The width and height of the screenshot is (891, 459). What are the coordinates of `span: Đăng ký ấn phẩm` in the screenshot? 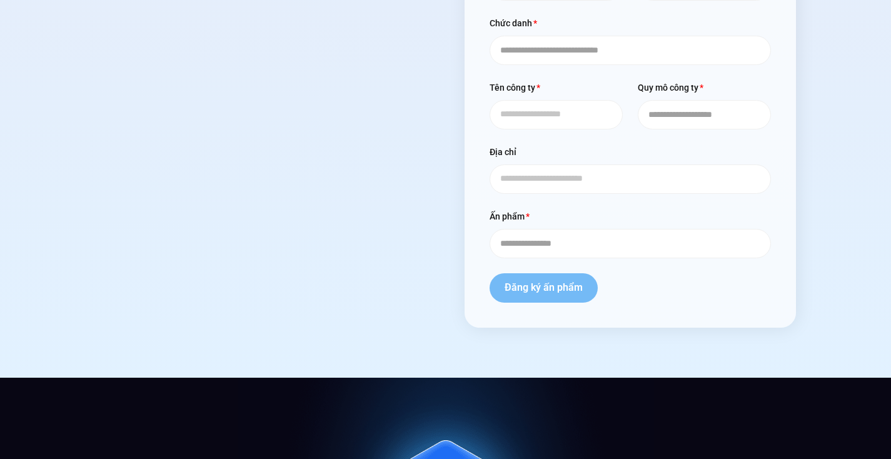 It's located at (543, 288).